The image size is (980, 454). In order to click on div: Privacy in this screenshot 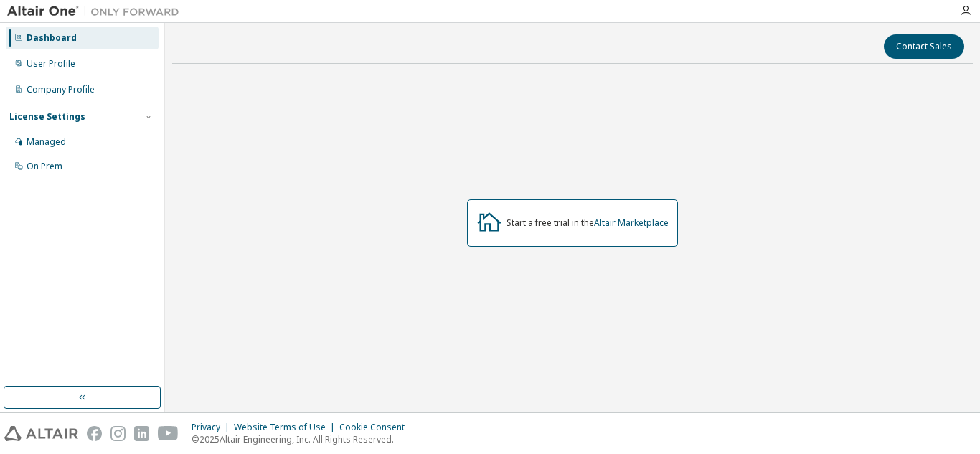, I will do `click(212, 428)`.